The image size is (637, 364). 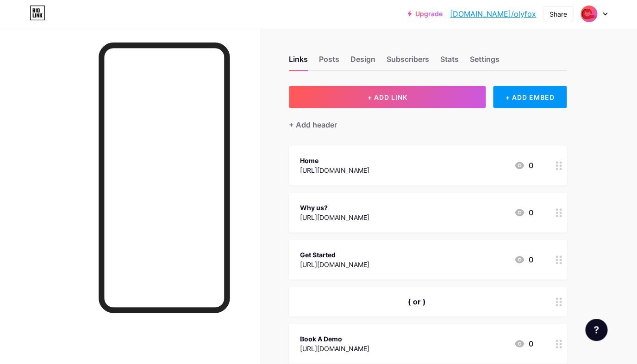 I want to click on button: + ADD LINK, so click(x=387, y=98).